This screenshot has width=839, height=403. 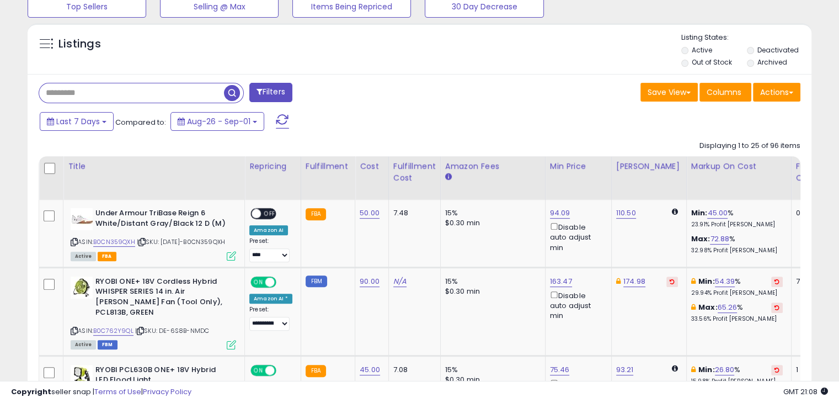 I want to click on div: Cost, so click(x=372, y=166).